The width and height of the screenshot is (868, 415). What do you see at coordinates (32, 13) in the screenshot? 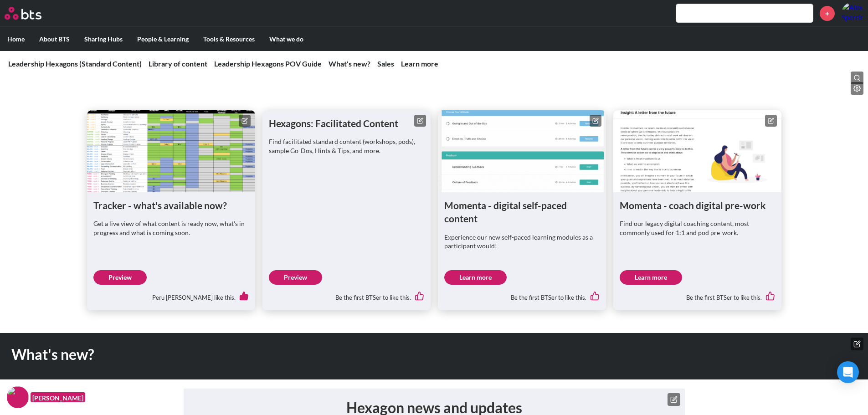
I see `a: Go home` at bounding box center [32, 13].